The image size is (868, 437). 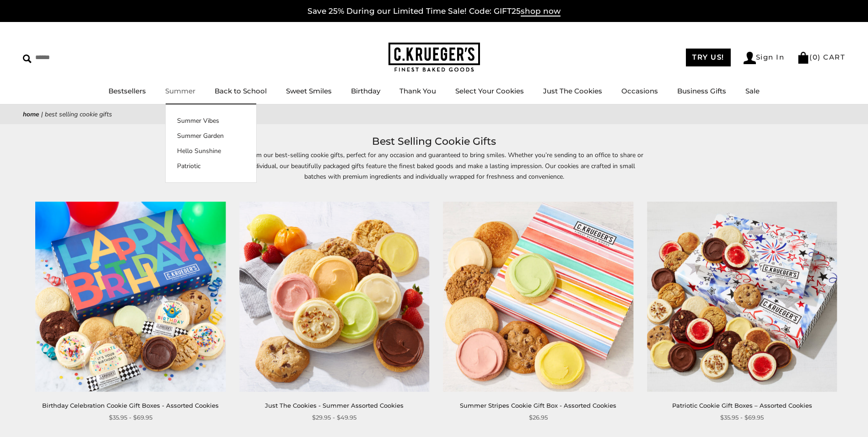 What do you see at coordinates (434, 141) in the screenshot?
I see `h1: Best Selling Cookie Gifts` at bounding box center [434, 141].